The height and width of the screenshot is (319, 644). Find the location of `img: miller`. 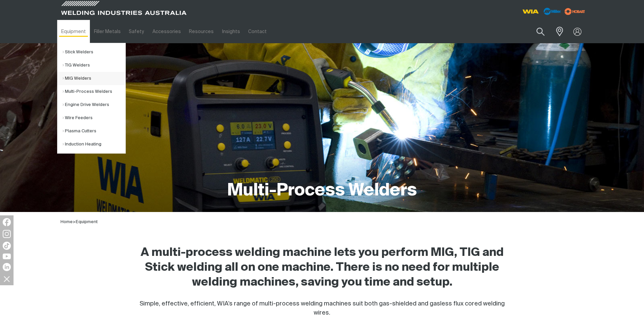

img: miller is located at coordinates (575, 12).